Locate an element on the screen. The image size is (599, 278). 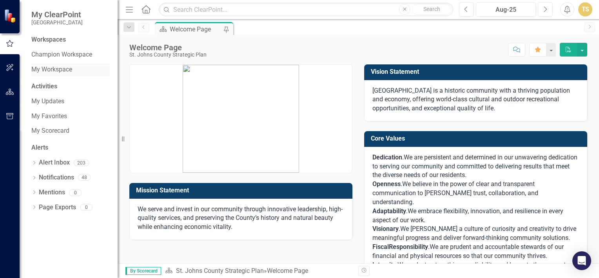
strong: Visionary is located at coordinates (385, 228).